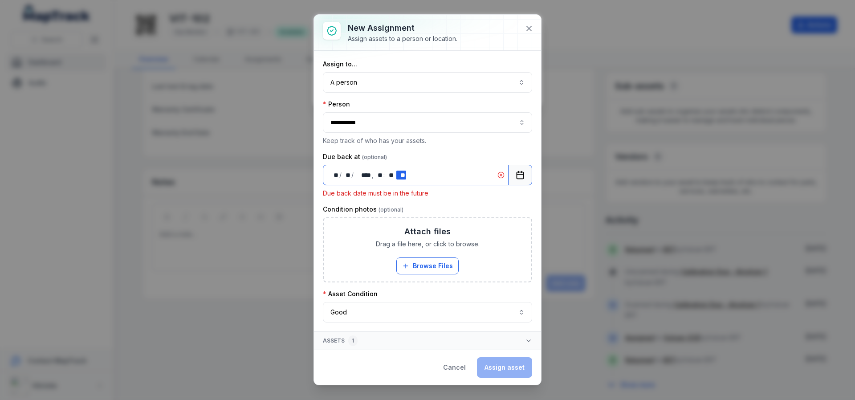  What do you see at coordinates (427, 312) in the screenshot?
I see `button: Good` at bounding box center [427, 312].